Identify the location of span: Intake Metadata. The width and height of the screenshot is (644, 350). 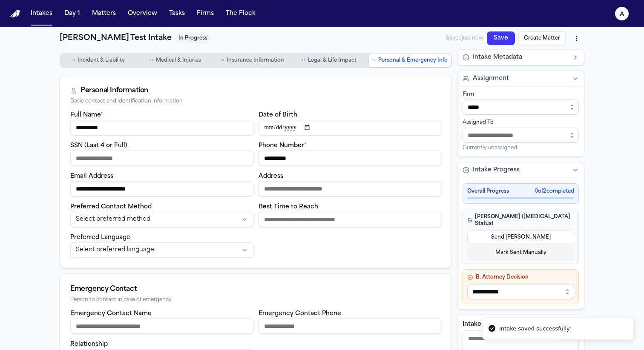
(497, 57).